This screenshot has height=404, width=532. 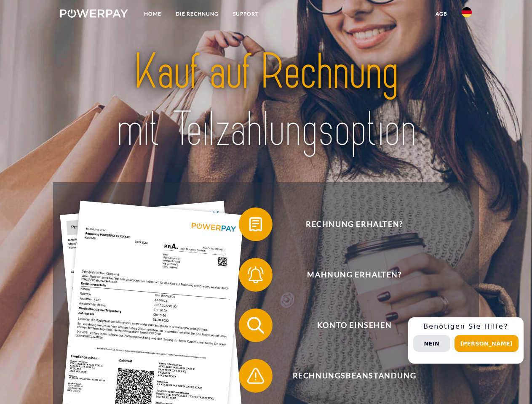 I want to click on button: Rechnungsbeanstandung, so click(x=348, y=376).